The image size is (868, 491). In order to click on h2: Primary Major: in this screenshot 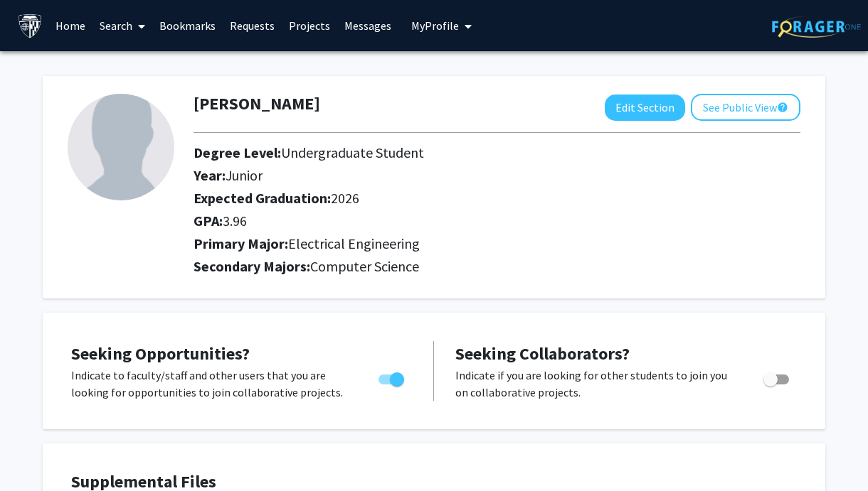, I will do `click(496, 244)`.